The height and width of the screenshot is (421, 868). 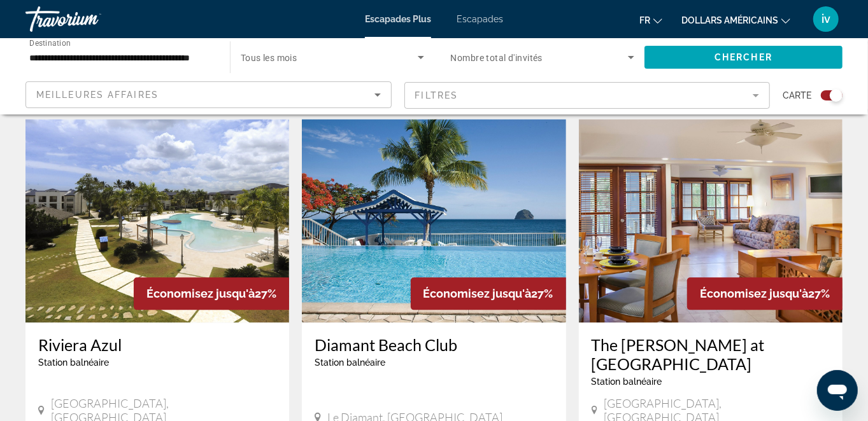 What do you see at coordinates (269, 58) in the screenshot?
I see `span: Tous les mois` at bounding box center [269, 58].